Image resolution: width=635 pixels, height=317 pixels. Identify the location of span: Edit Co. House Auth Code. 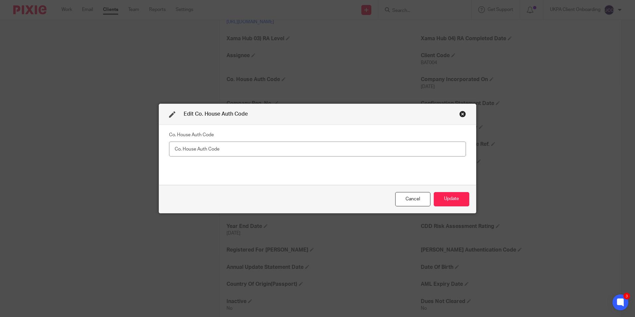
(216, 114).